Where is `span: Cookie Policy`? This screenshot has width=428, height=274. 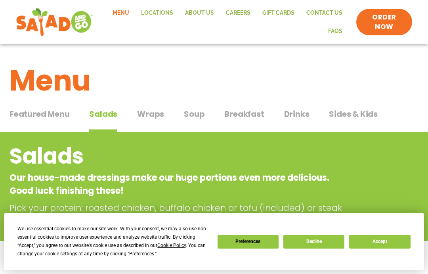 span: Cookie Policy is located at coordinates (172, 245).